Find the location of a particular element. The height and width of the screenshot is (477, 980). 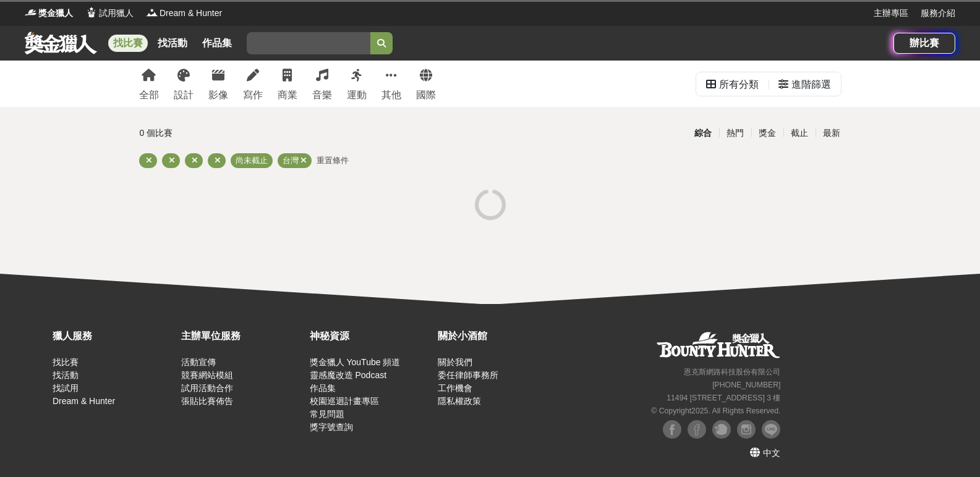

span: 獎金獵人 is located at coordinates (56, 13).